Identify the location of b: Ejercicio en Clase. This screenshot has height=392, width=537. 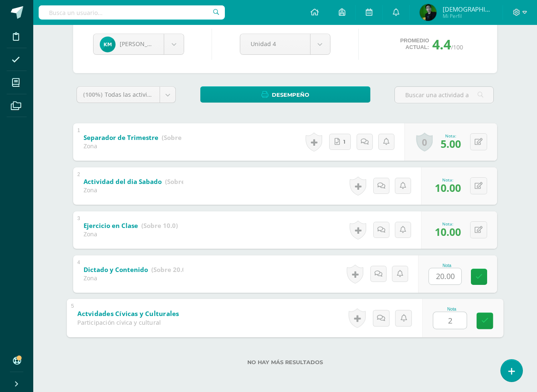
(111, 225).